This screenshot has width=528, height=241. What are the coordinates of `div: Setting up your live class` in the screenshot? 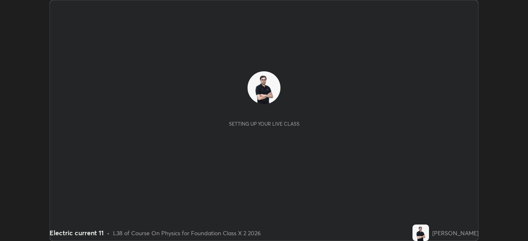 It's located at (264, 124).